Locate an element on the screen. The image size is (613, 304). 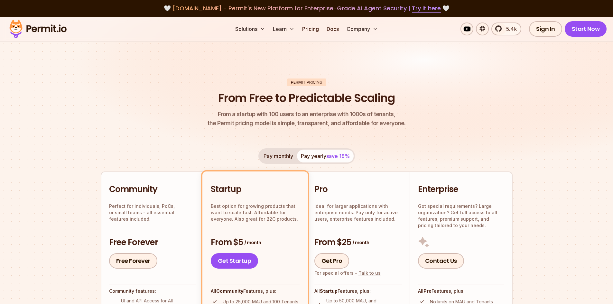
h2: Community is located at coordinates (153, 190).